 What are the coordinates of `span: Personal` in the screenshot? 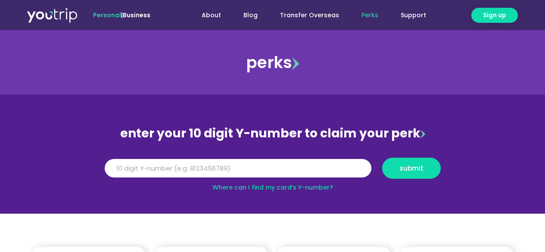 It's located at (107, 15).